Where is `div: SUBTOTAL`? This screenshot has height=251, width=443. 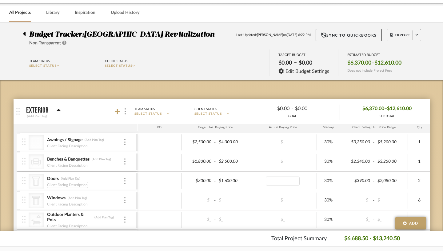 div: SUBTOTAL is located at coordinates (387, 116).